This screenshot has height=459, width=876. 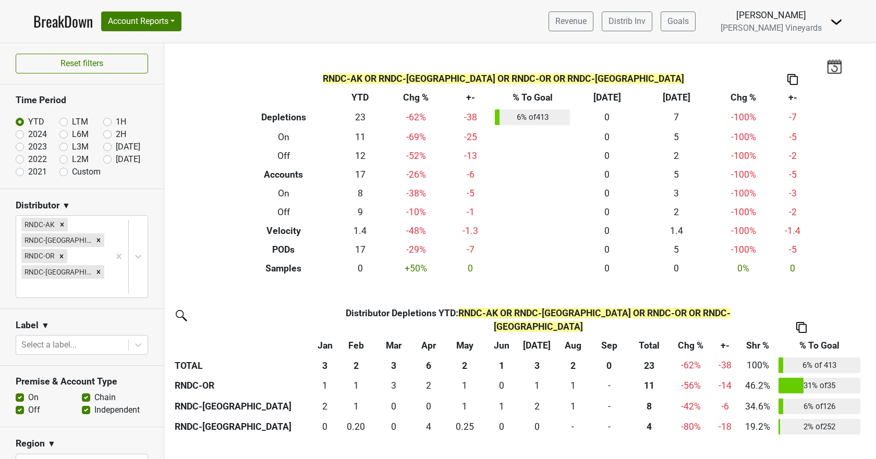 I want to click on th: Depletions, so click(x=284, y=117).